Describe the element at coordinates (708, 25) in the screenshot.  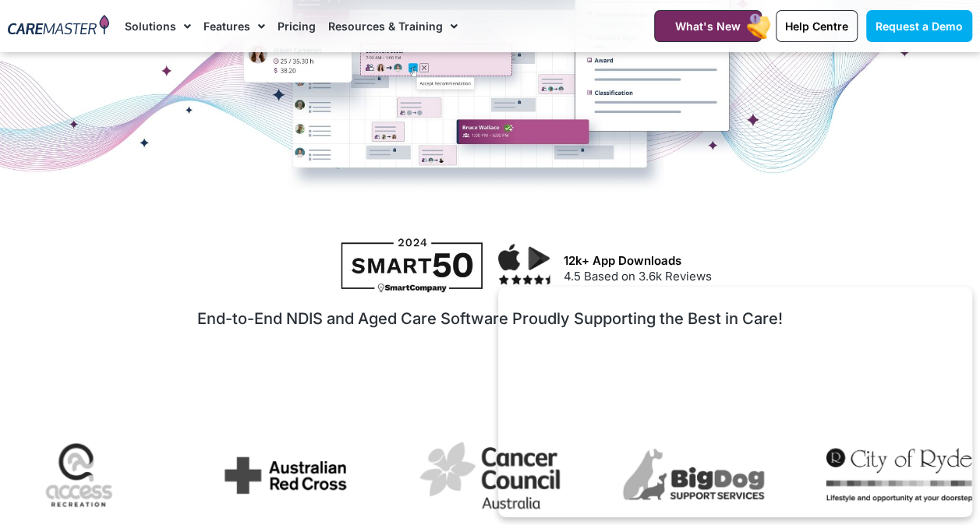
I see `a: What's New` at that location.